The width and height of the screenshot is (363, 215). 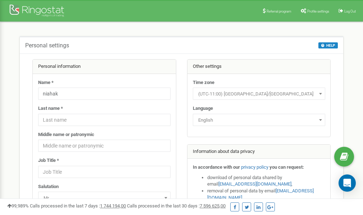 What do you see at coordinates (113, 206) in the screenshot?
I see `u: 1 744 194,00` at bounding box center [113, 206].